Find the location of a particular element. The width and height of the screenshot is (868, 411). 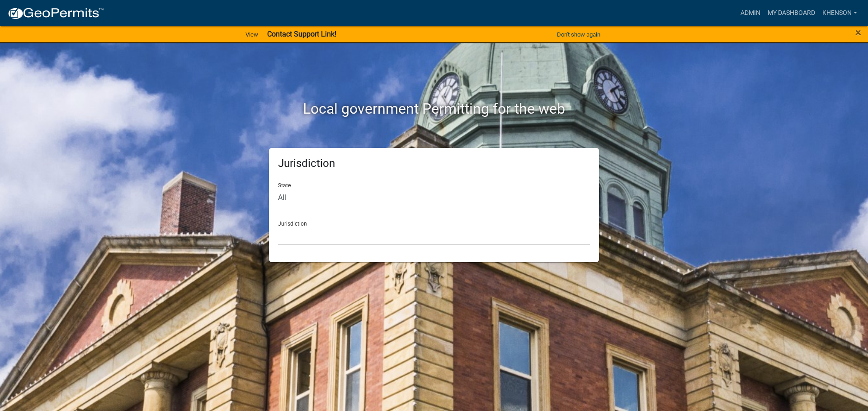

h2: Local government Permitting for the web is located at coordinates (434, 108).